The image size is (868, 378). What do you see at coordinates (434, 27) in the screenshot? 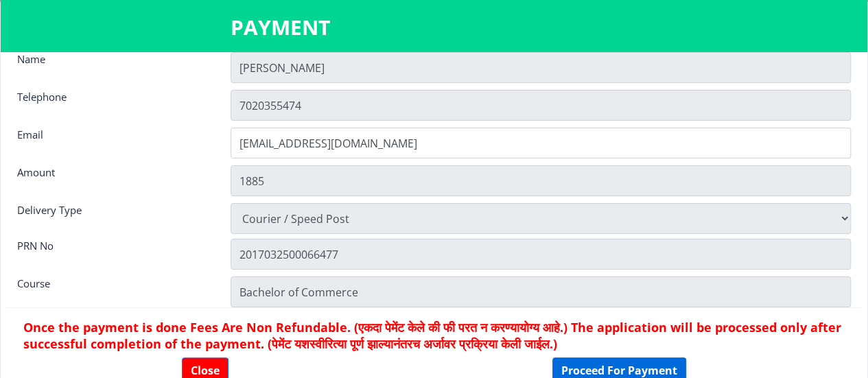
I see `h3: PAYMENT` at bounding box center [434, 27].